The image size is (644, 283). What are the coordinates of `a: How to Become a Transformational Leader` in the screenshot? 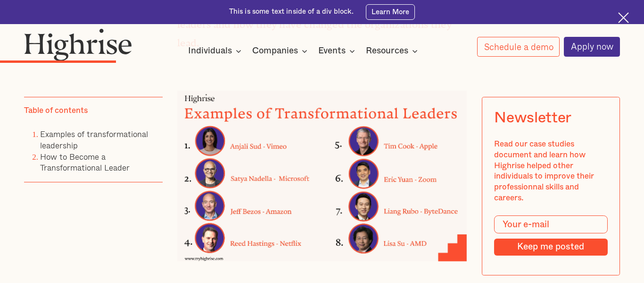 It's located at (85, 162).